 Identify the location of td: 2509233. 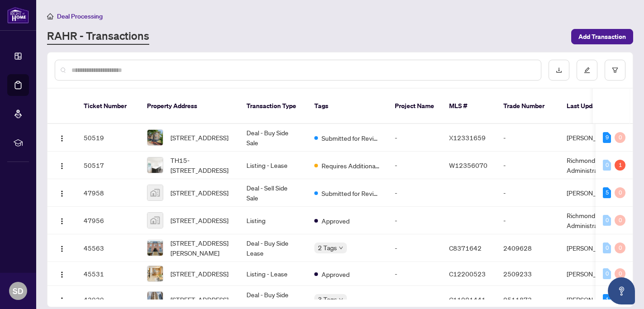
(528, 274).